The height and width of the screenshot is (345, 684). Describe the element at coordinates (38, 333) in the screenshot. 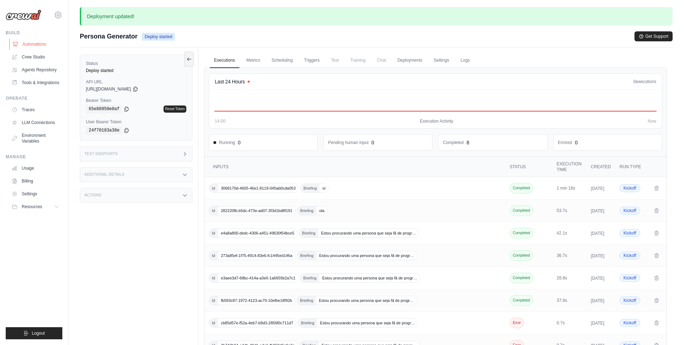

I see `span: Logout` at that location.